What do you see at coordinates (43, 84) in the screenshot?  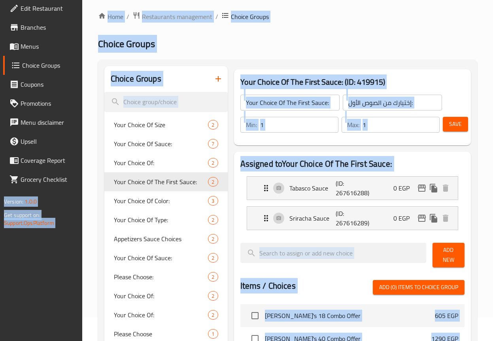 I see `a: Coupons` at bounding box center [43, 84].